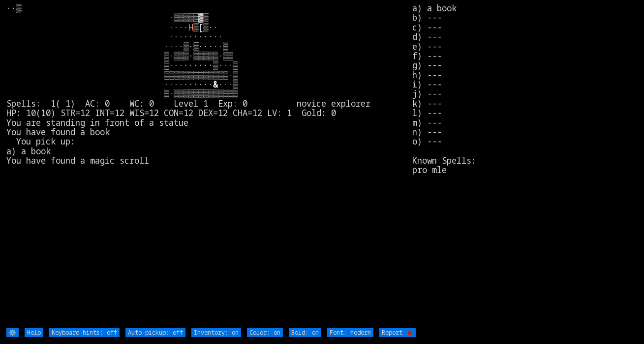  I want to click on input: Keyboard hints: off, so click(84, 332).